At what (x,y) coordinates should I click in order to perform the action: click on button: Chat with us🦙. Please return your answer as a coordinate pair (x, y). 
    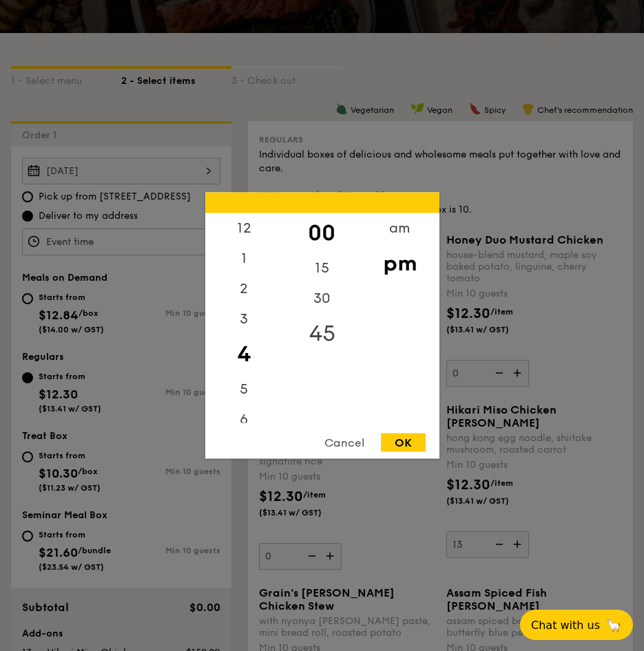
    Looking at the image, I should click on (576, 625).